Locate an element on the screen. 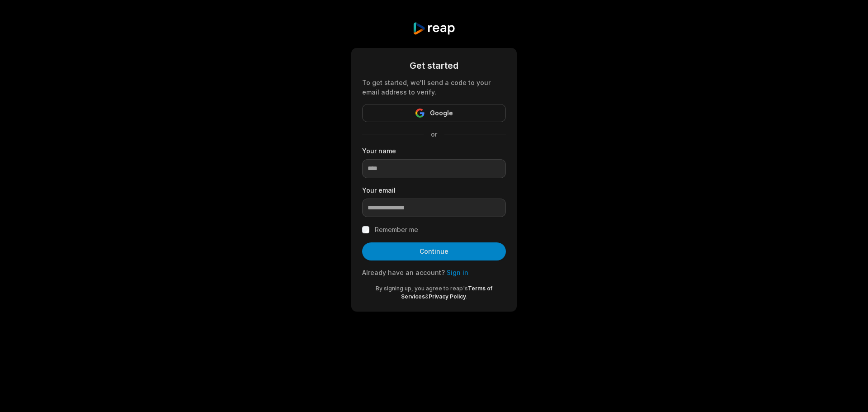  div: To get started, we'll send a code to your email address to verify. is located at coordinates (434, 87).